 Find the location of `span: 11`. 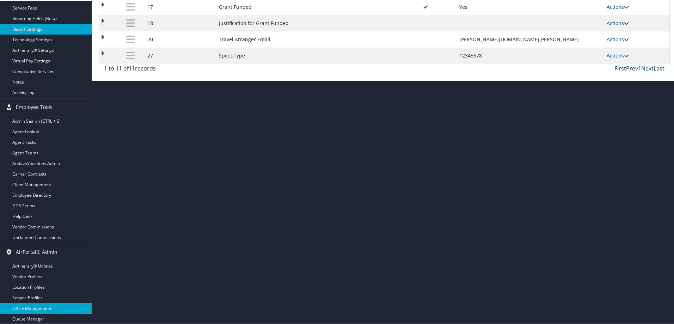

span: 11 is located at coordinates (132, 68).